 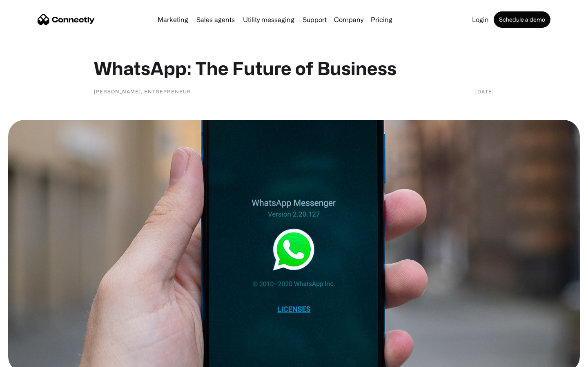 What do you see at coordinates (216, 20) in the screenshot?
I see `a: Sales agents` at bounding box center [216, 20].